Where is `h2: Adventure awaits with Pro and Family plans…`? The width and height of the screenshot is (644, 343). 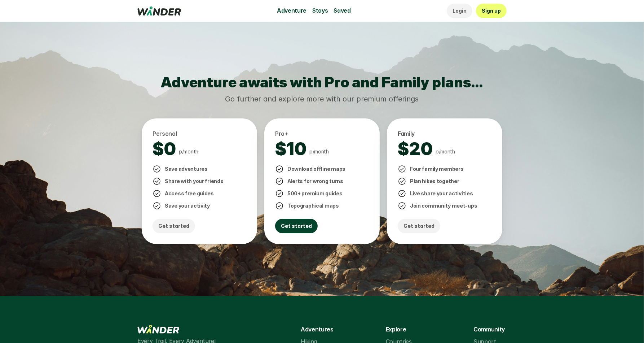 h2: Adventure awaits with Pro and Family plans… is located at coordinates (322, 82).